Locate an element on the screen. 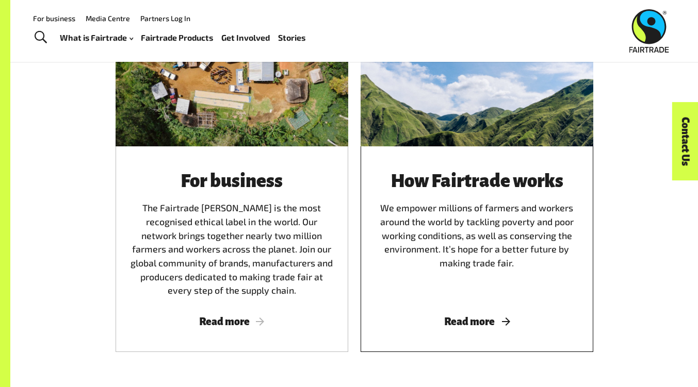  a: Toggle Search is located at coordinates (40, 38).